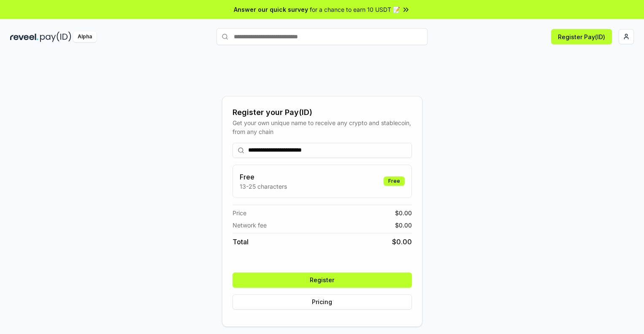 This screenshot has width=644, height=334. I want to click on button: Register, so click(322, 280).